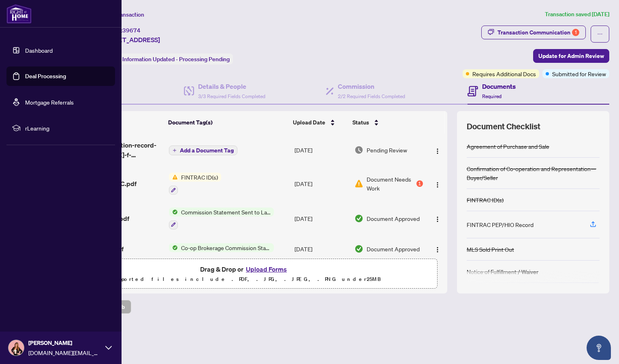  Describe the element at coordinates (175, 150) in the screenshot. I see `span: plus` at that location.